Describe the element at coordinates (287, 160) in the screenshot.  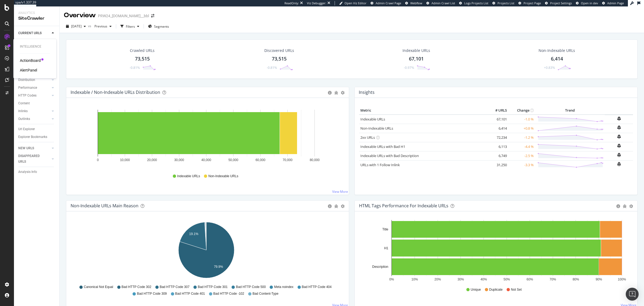
I see `text: 70,000` at that location.